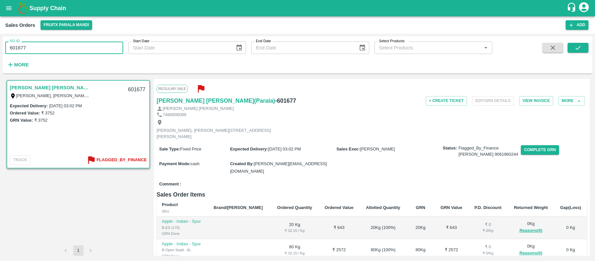  What do you see at coordinates (170, 184) in the screenshot?
I see `label: Comment :` at bounding box center [170, 184].